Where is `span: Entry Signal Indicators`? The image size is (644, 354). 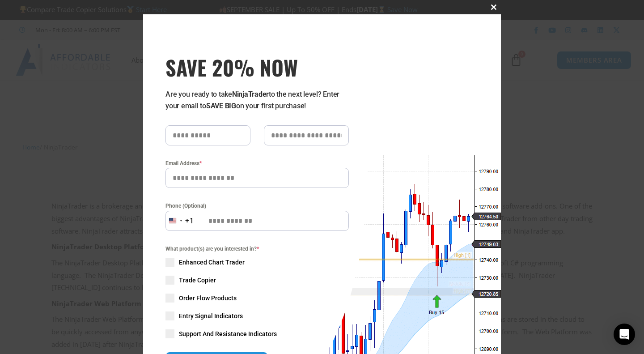
span: Entry Signal Indicators is located at coordinates (211, 316).